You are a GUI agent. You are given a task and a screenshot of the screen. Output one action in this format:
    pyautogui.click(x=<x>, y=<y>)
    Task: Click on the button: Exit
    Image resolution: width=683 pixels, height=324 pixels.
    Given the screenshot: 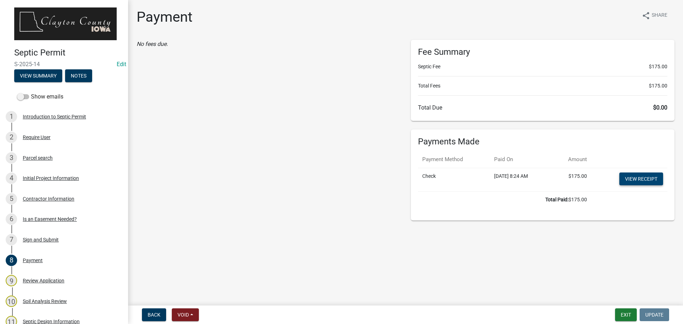 What is the action you would take?
    pyautogui.click(x=625, y=315)
    